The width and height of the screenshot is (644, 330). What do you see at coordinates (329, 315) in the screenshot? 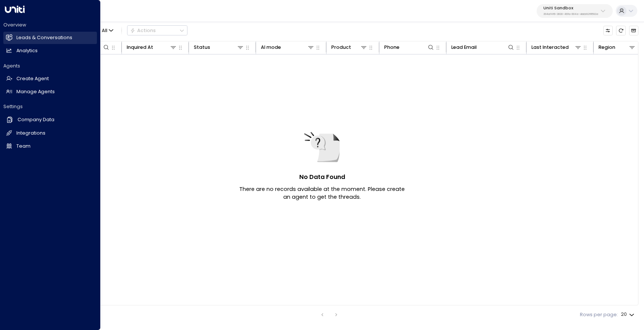
I see `nav: pagination navigation` at bounding box center [329, 315].